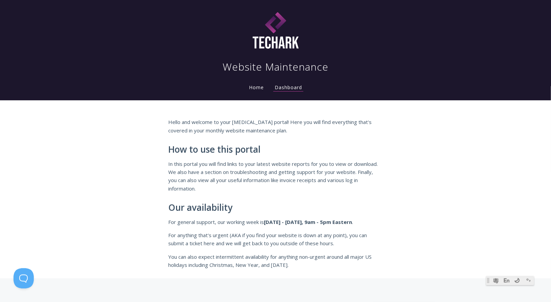  What do you see at coordinates (275, 67) in the screenshot?
I see `h1: Website Maintenance` at bounding box center [275, 67].